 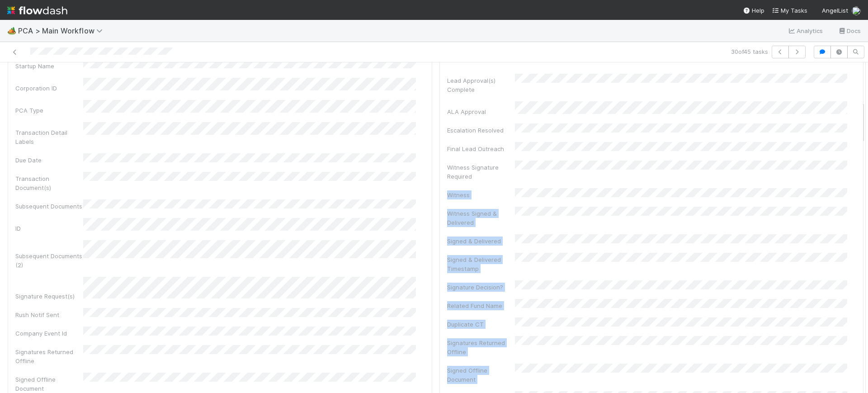 I want to click on div: Lead Approval(s) Complete, so click(x=481, y=85).